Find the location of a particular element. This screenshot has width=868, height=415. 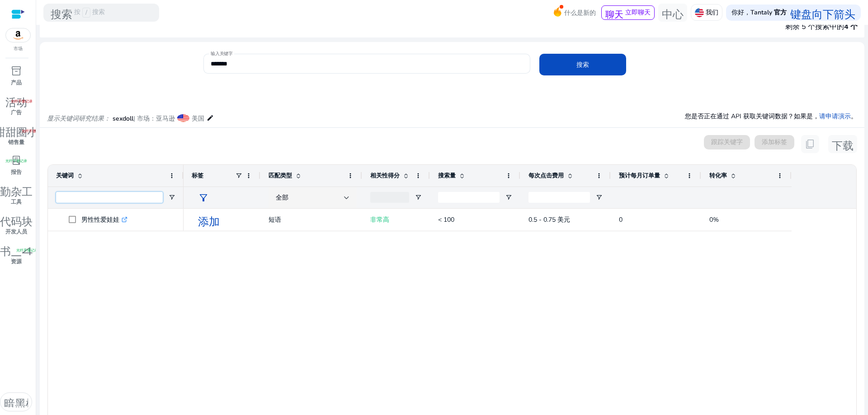

font: 资源 is located at coordinates (16, 262).